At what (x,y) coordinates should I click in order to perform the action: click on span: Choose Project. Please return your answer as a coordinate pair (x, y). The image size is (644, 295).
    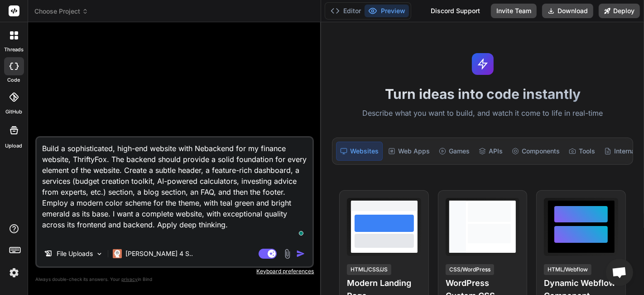
    Looking at the image, I should click on (61, 11).